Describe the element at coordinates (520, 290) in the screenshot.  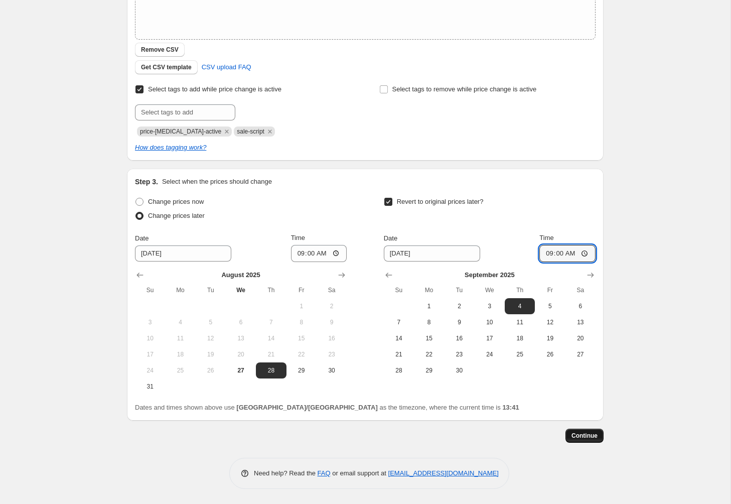
I see `span: Th` at that location.